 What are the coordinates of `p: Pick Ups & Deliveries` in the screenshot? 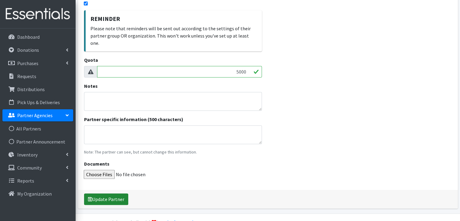 It's located at (38, 102).